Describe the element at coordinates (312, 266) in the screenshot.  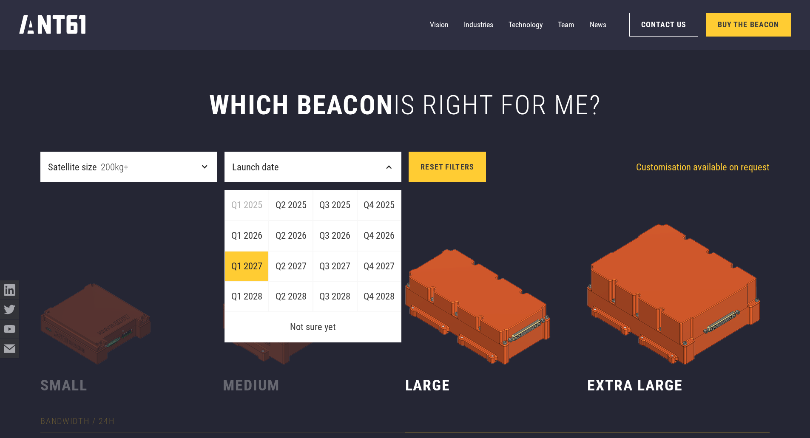
I see `nav: Launch date` at that location.